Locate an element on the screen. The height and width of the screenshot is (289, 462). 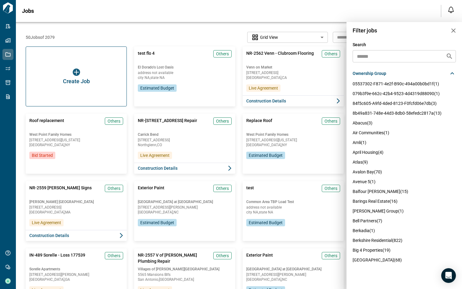
span: Filter jobs is located at coordinates (365, 31).